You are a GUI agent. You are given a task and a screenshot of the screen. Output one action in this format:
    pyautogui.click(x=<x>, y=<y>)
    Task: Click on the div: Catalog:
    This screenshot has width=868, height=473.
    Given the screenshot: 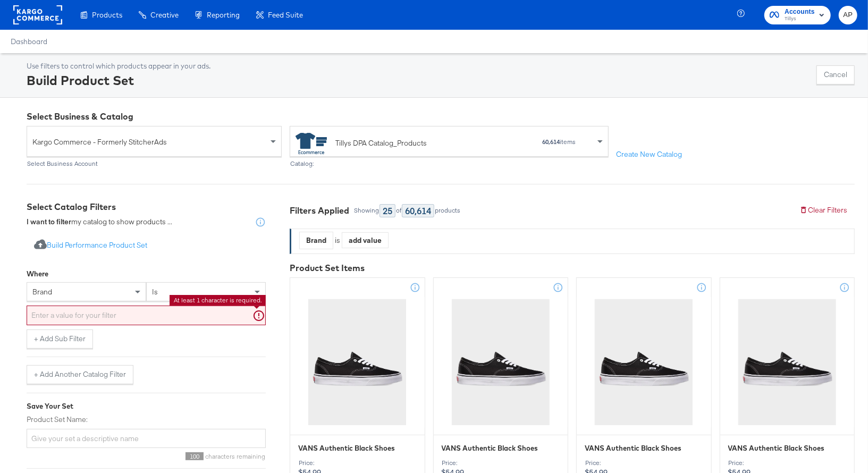 What is the action you would take?
    pyautogui.click(x=449, y=164)
    